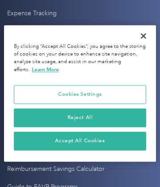 This screenshot has height=187, width=160. What do you see at coordinates (56, 169) in the screenshot?
I see `a: Reimbursement Savings Calculator` at bounding box center [56, 169].